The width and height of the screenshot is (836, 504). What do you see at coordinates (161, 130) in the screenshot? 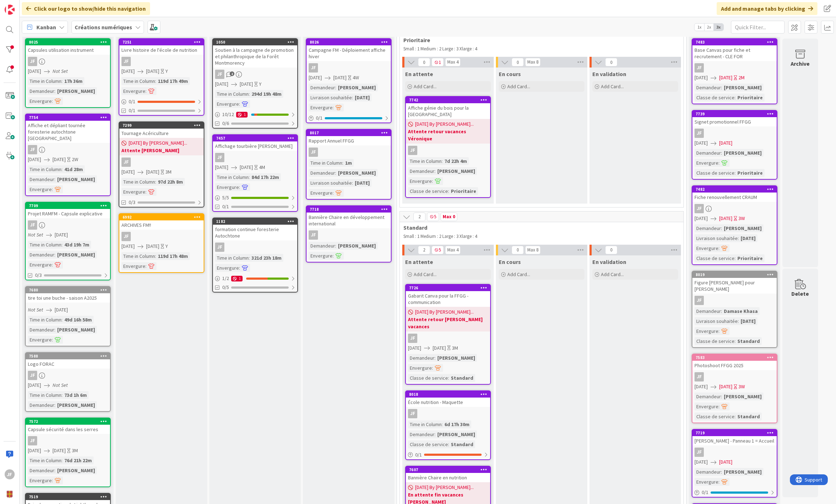
I see `div: 7299Tournage Acériculture` at bounding box center [161, 130].